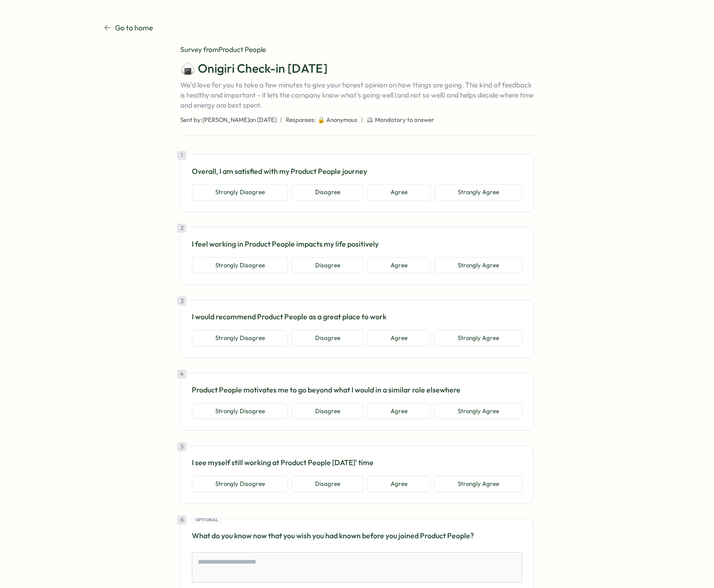  I want to click on span: Responses: 🔒 Anonymous, so click(322, 120).